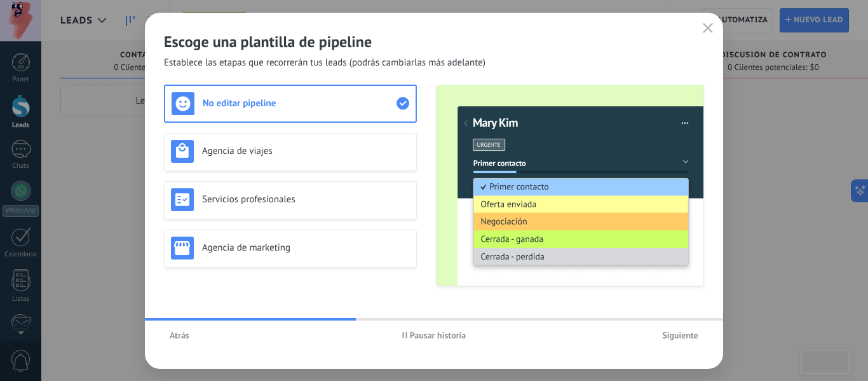  What do you see at coordinates (306, 151) in the screenshot?
I see `h3: Agencia de viajes` at bounding box center [306, 151].